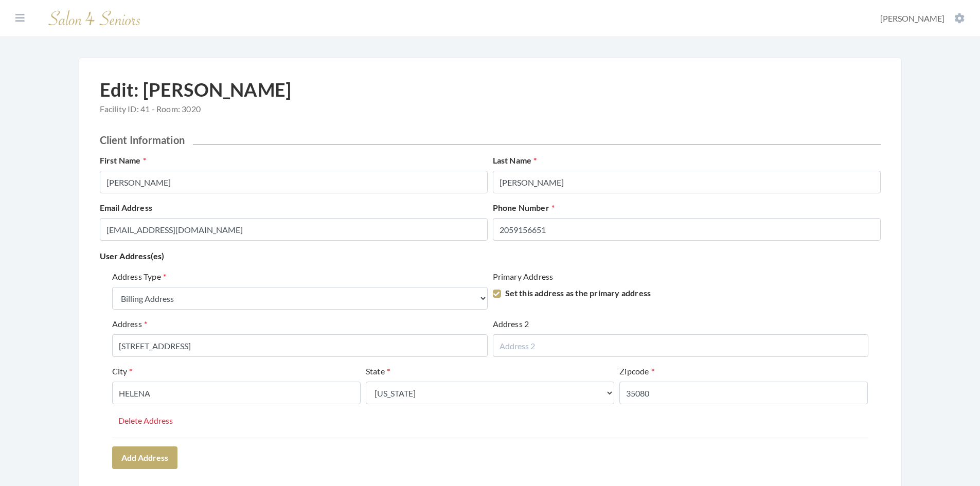 The image size is (980, 486). I want to click on input: City, so click(236, 393).